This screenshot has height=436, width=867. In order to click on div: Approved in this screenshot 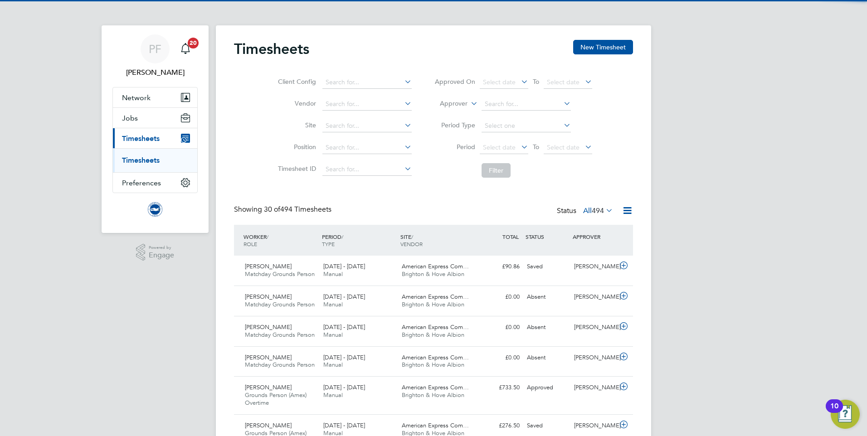, I will do `click(547, 388)`.